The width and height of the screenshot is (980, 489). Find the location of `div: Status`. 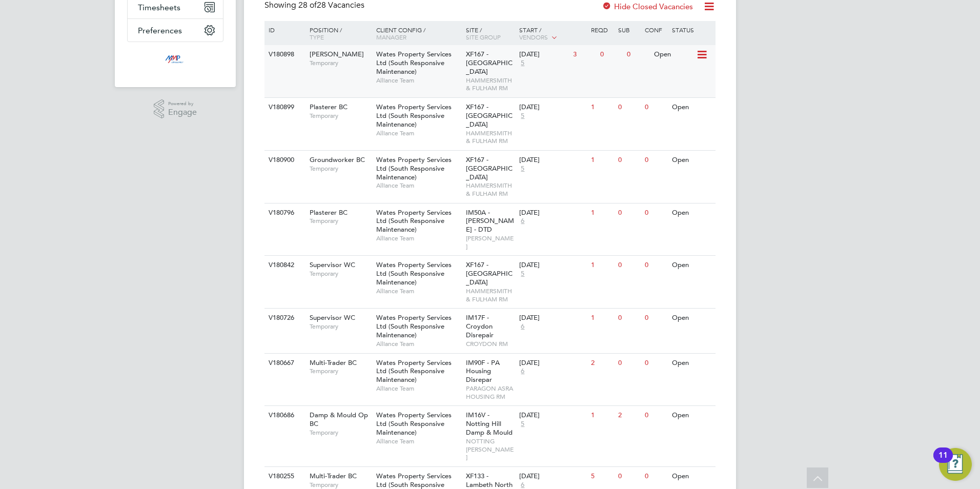

div: Status is located at coordinates (691, 29).